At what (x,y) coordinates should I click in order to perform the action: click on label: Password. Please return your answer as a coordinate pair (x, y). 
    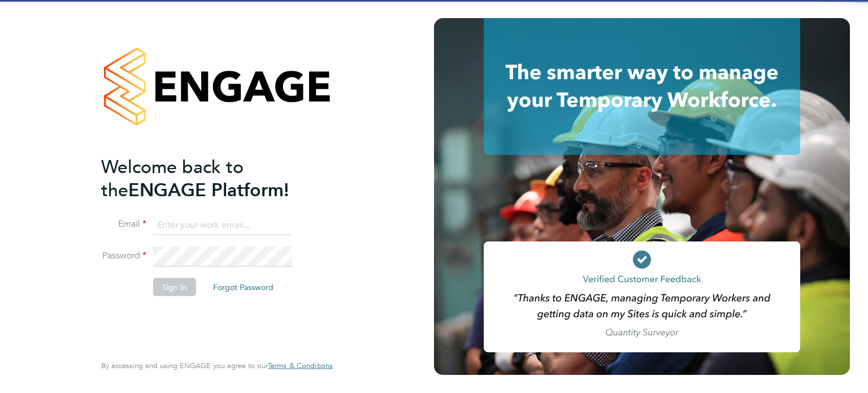
    Looking at the image, I should click on (124, 255).